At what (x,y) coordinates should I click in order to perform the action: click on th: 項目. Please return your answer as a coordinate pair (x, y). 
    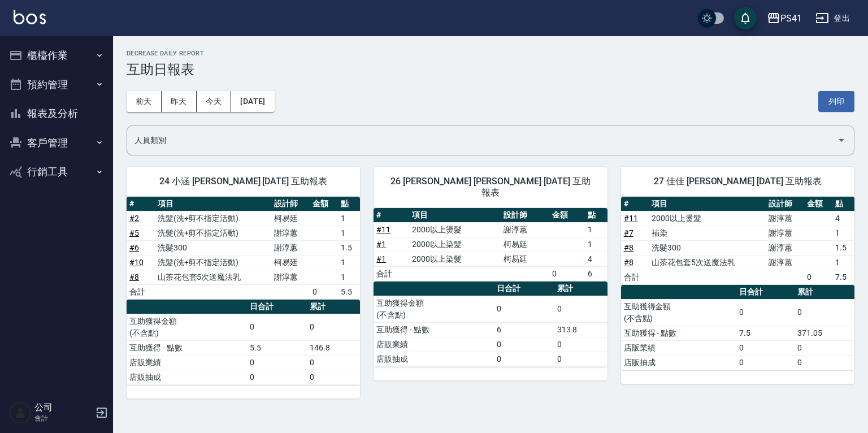
    Looking at the image, I should click on (213, 204).